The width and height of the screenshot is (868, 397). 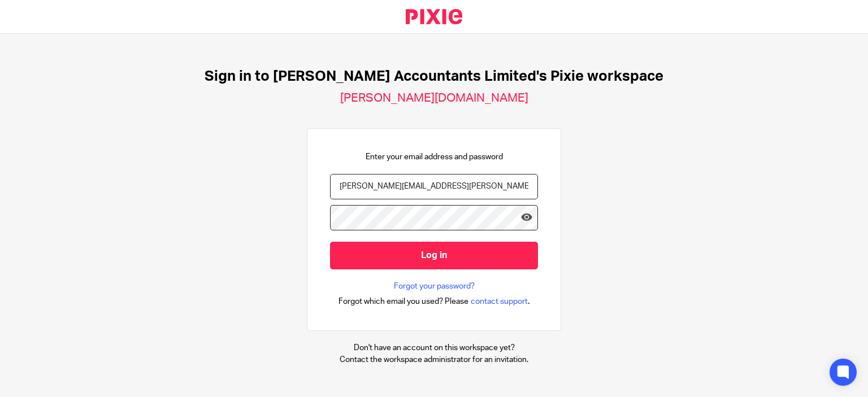 I want to click on p: Contact the workspace administrator for an invitation., so click(x=434, y=359).